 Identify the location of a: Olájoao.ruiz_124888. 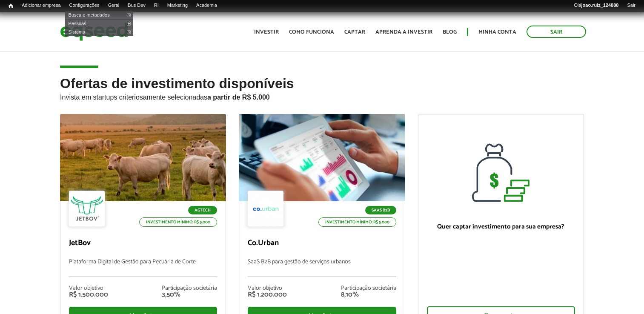
(596, 6).